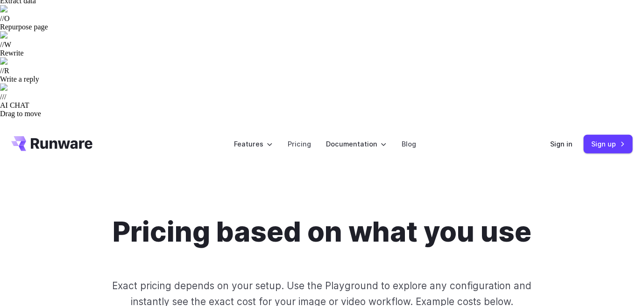  I want to click on a: Go to /, so click(52, 144).